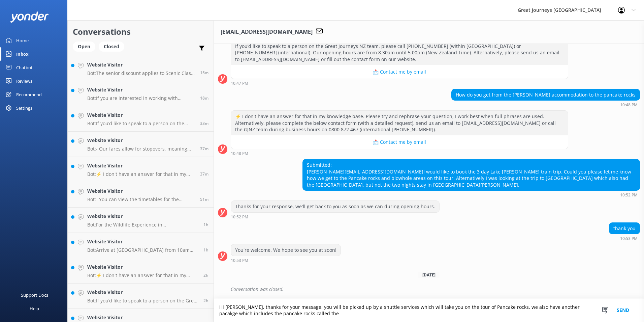 The image size is (644, 322). Describe the element at coordinates (141, 73) in the screenshot. I see `p: Bot: The senior discount applies to Scenic Class and TranzAlpine Scenic Plus, but there is no spe...` at that location.